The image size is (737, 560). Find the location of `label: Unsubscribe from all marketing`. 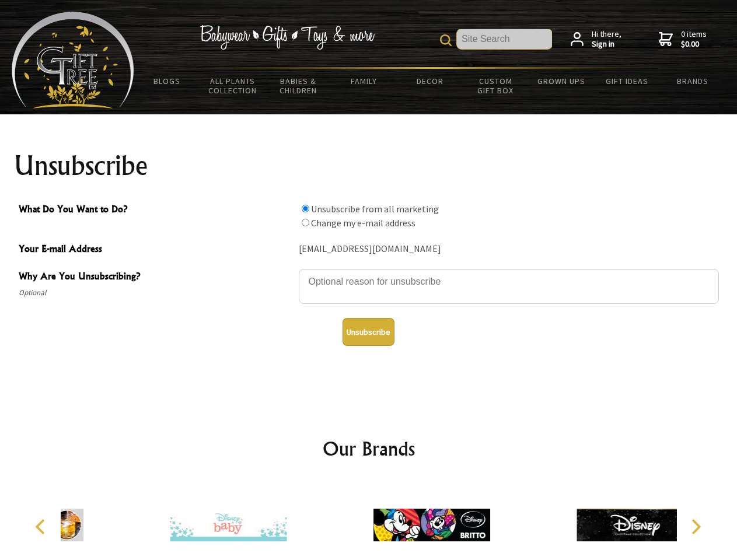

label: Unsubscribe from all marketing is located at coordinates (374, 209).